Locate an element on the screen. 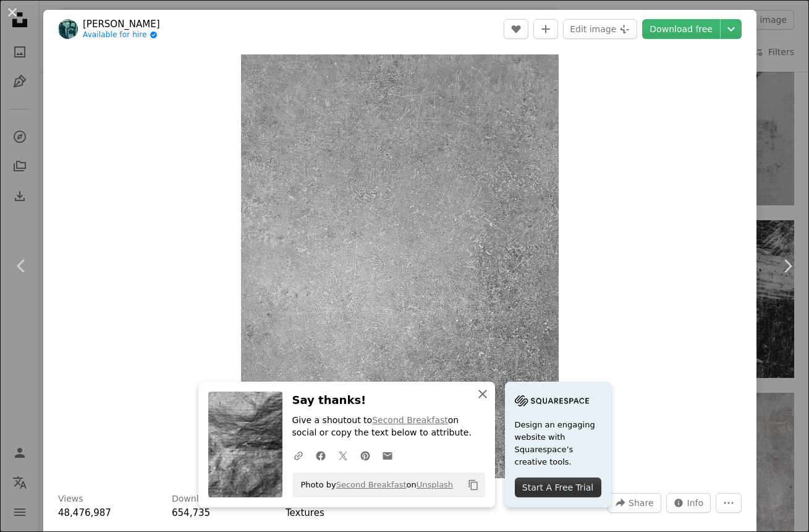  span: Info is located at coordinates (695, 502).